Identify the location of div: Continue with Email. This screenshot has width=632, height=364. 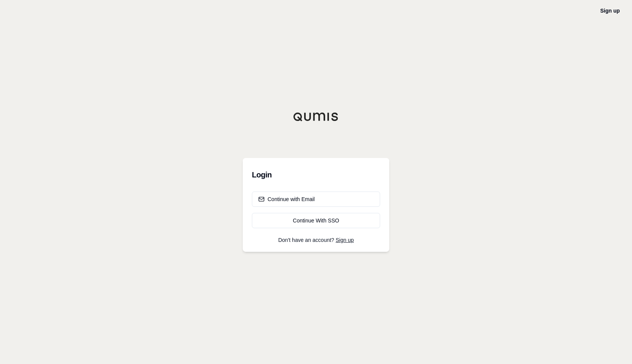
(287, 199).